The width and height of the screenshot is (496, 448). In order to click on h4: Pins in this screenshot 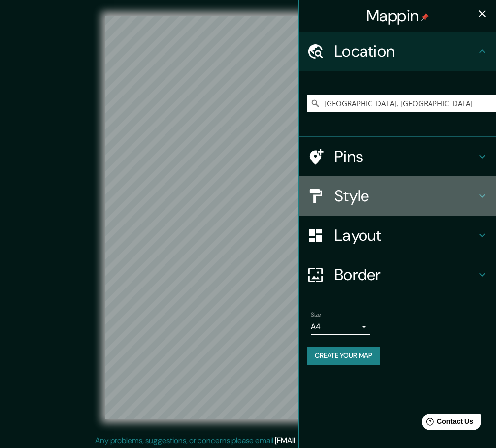, I will do `click(405, 156)`.